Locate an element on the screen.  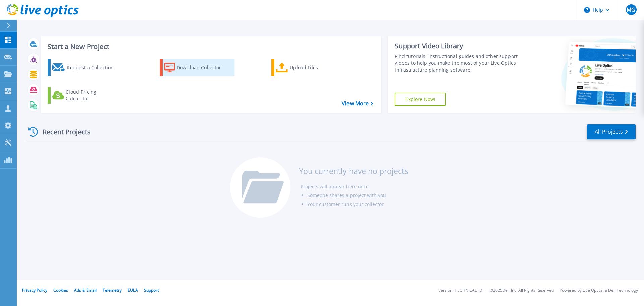
div: Find tutorials, instructional guides and other support videos to help you make the most of your L... is located at coordinates (458, 63).